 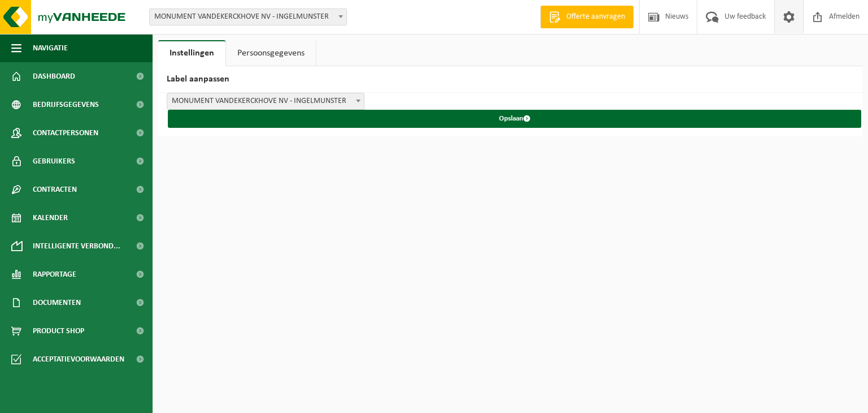 What do you see at coordinates (271, 53) in the screenshot?
I see `a: Persoonsgegevens` at bounding box center [271, 53].